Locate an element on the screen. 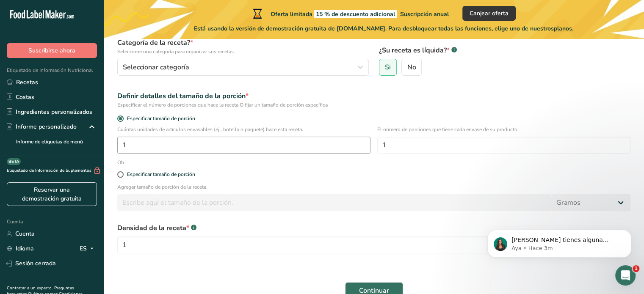  input: Escribe aquí el tamaño de la porción. is located at coordinates (334, 203).